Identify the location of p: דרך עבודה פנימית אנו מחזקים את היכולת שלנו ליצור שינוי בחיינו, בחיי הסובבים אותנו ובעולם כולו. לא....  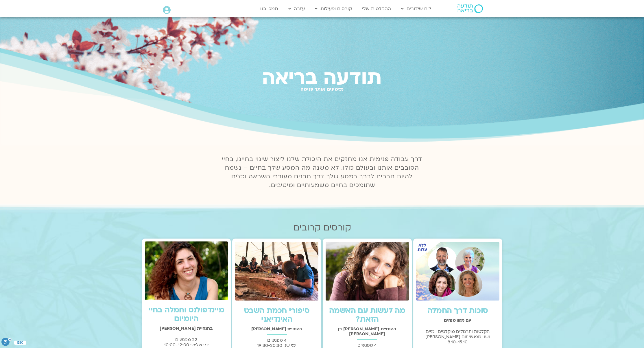
(322, 172).